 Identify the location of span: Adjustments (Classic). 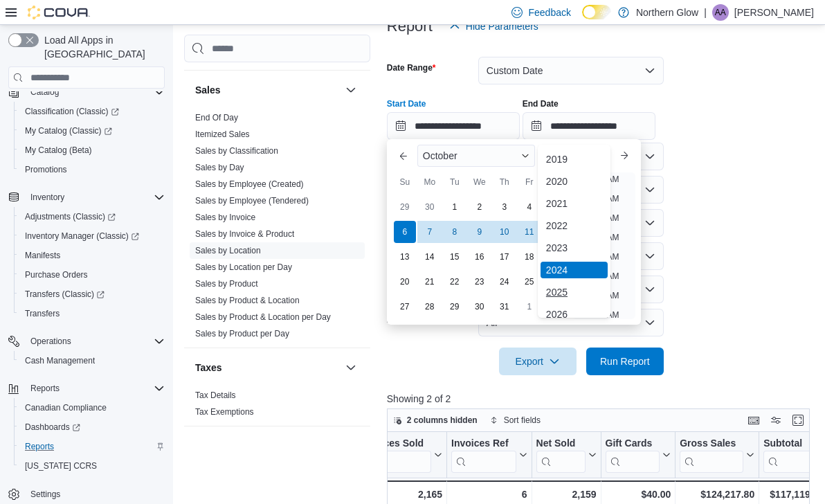
(92, 217).